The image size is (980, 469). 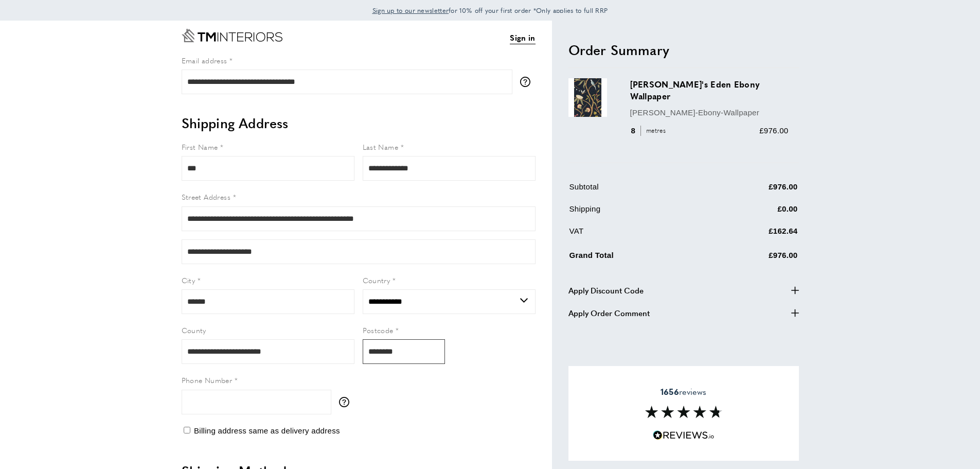 I want to click on span: Billing address same as delivery address, so click(x=267, y=430).